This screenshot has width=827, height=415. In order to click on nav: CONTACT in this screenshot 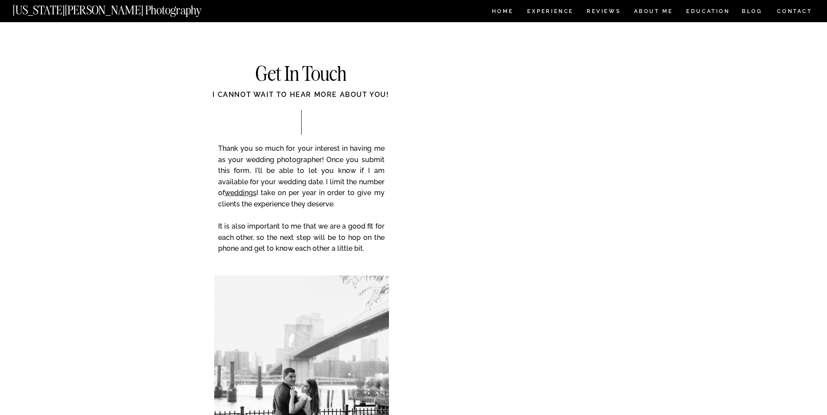, I will do `click(794, 11)`.